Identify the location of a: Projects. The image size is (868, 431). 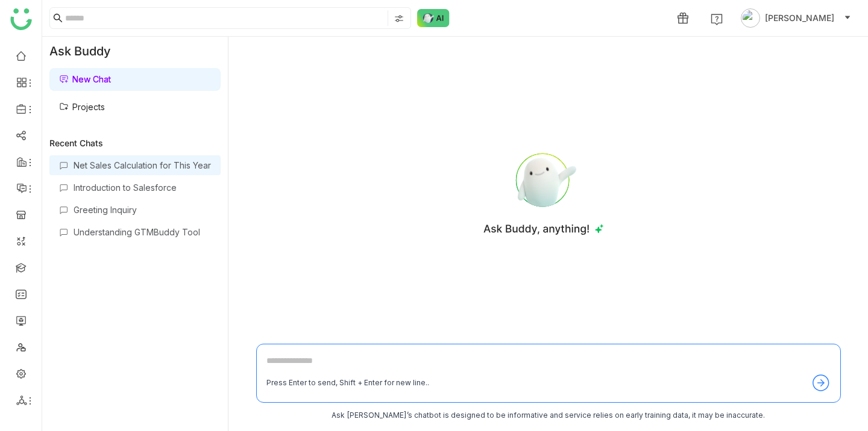
(82, 106).